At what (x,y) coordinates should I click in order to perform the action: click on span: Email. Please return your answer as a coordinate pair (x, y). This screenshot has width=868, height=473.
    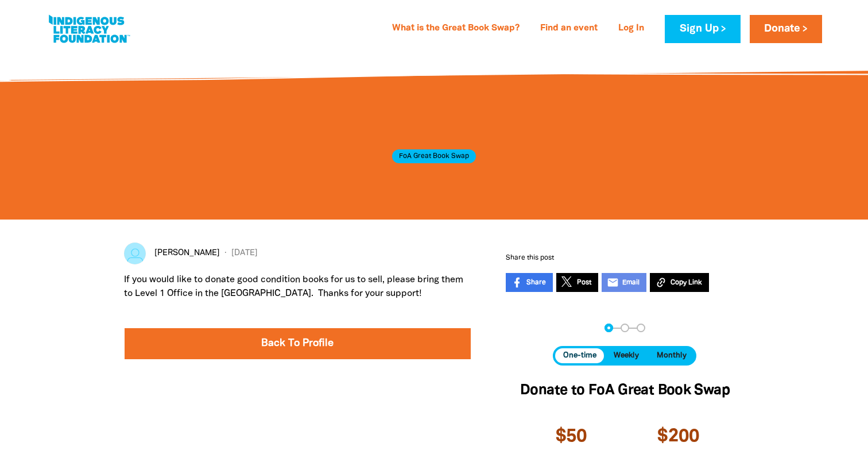
    Looking at the image, I should click on (630, 283).